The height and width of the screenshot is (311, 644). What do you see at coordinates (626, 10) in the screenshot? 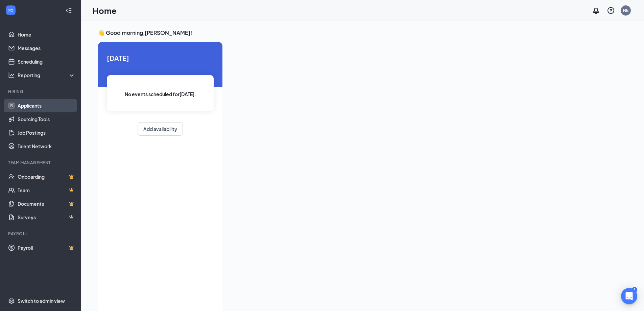
I see `div: NE` at bounding box center [626, 10].